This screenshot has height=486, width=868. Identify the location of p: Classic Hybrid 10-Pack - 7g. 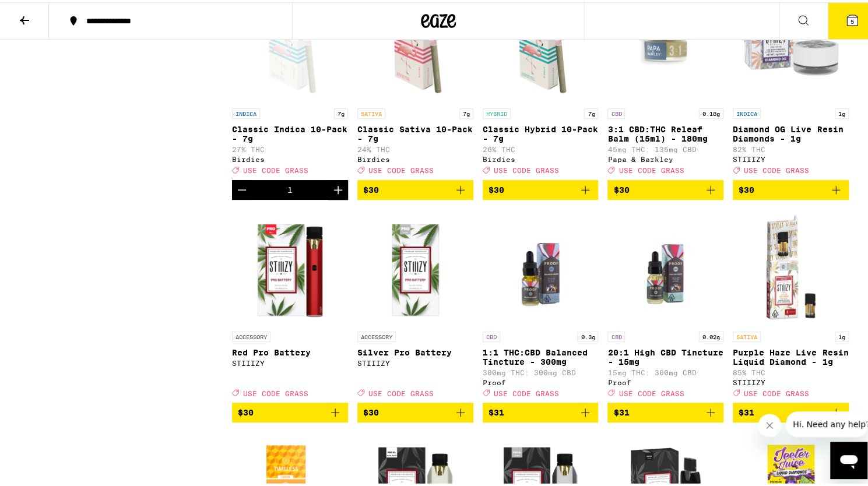
(540, 131).